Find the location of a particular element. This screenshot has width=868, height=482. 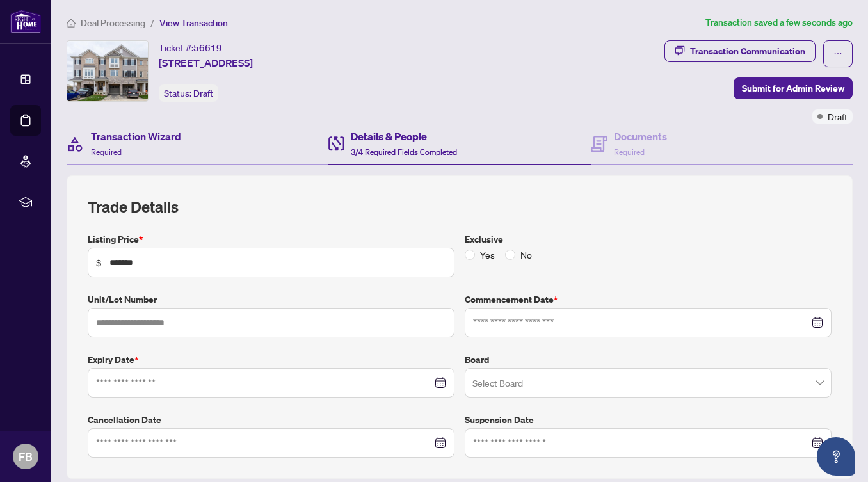

h4: Transaction Wizard is located at coordinates (135, 136).